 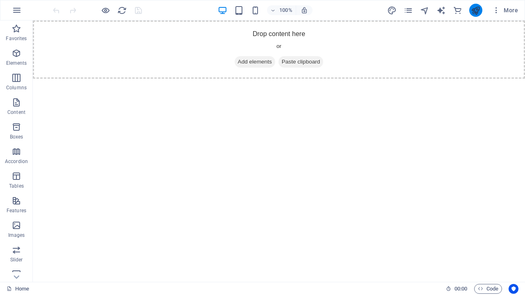 What do you see at coordinates (408, 10) in the screenshot?
I see `button: pages` at bounding box center [408, 10].